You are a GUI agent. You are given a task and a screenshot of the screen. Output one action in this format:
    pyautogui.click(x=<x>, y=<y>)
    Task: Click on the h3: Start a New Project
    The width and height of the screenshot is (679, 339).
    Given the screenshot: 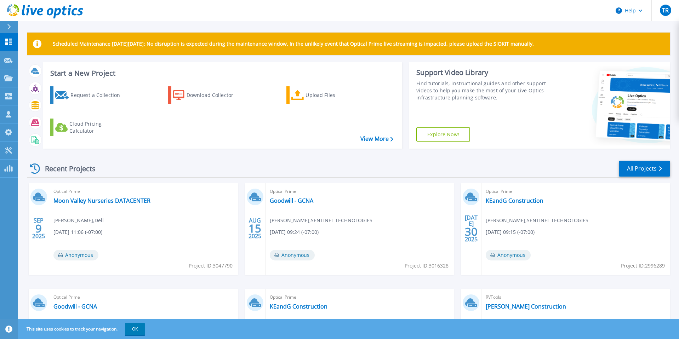 What is the action you would take?
    pyautogui.click(x=222, y=73)
    